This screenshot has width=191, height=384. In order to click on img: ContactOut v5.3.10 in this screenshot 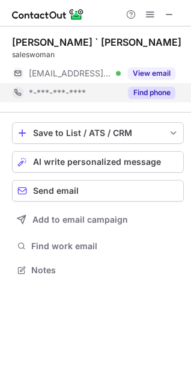, I will do `click(48, 14)`.